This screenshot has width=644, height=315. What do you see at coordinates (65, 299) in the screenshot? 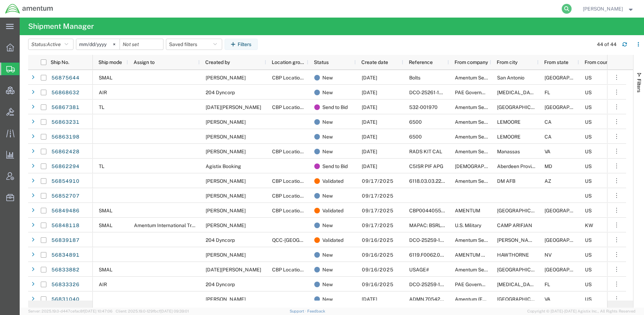
I see `a: 56831040` at bounding box center [65, 299].